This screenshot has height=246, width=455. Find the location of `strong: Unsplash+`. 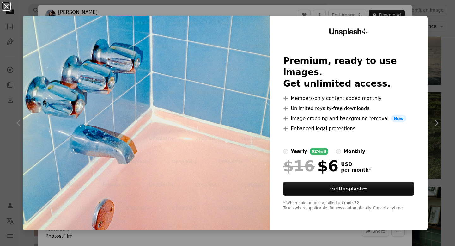

strong: Unsplash+ is located at coordinates (352, 188).